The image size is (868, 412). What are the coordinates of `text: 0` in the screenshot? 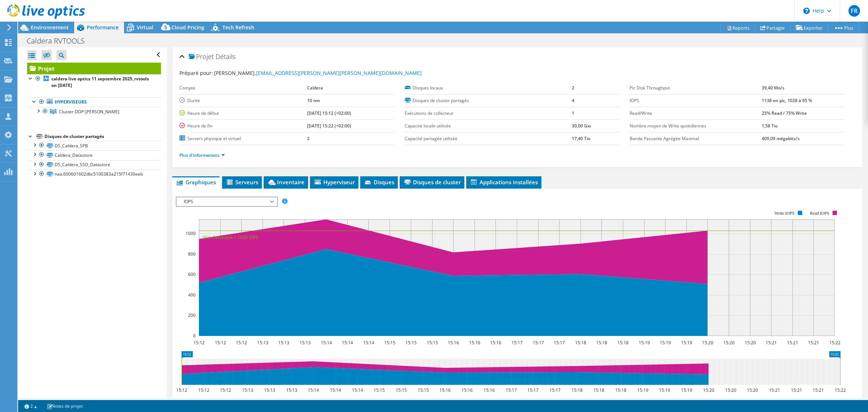 It's located at (194, 335).